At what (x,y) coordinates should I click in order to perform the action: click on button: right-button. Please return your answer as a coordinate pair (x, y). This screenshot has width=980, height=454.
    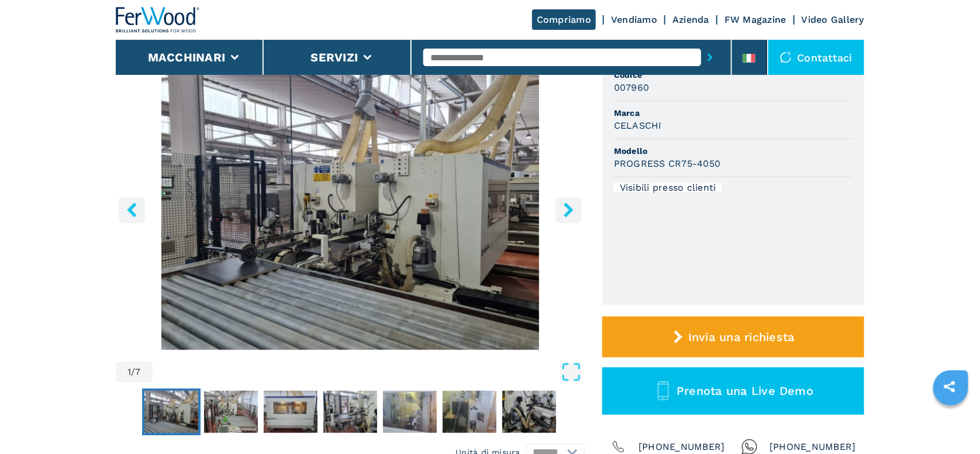
    Looking at the image, I should click on (569, 210).